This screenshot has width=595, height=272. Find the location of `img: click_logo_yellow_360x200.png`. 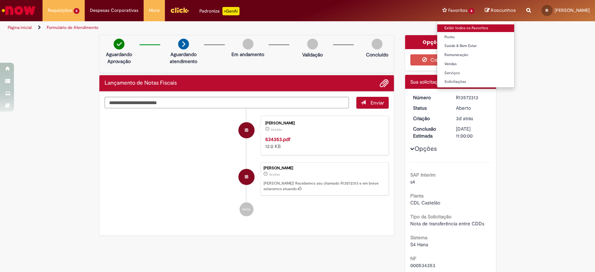

img: click_logo_yellow_360x200.png is located at coordinates (179, 10).